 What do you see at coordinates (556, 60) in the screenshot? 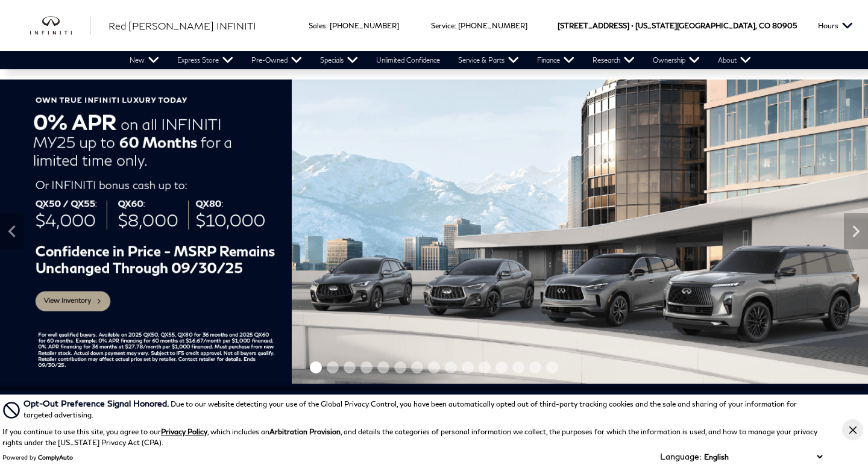
I see `a: Finance` at bounding box center [556, 60].